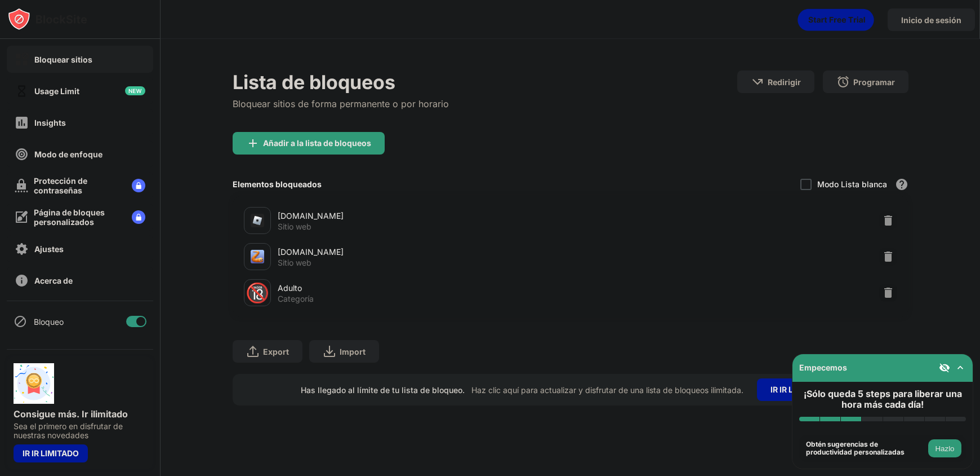 This screenshot has width=980, height=476. I want to click on div: Obtén sugerencias de productividad personalizadas, so click(865, 448).